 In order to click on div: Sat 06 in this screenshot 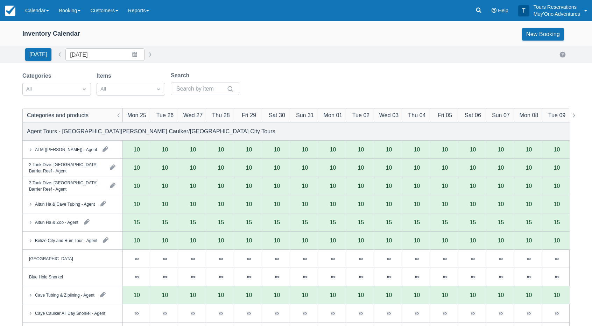, I will do `click(473, 115)`.